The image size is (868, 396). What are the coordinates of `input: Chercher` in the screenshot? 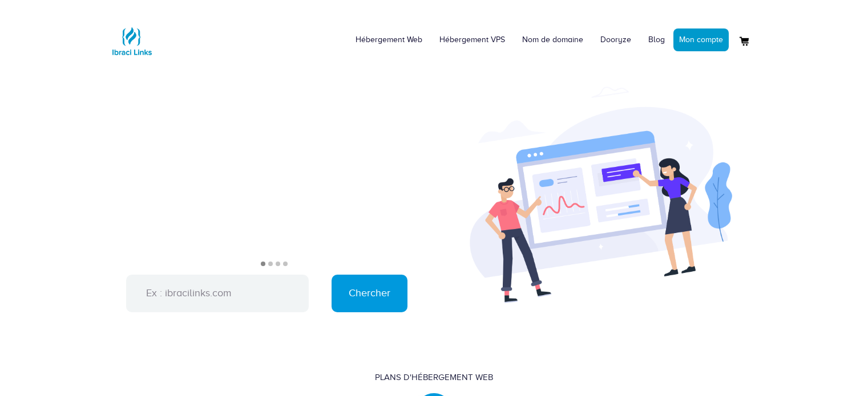 It's located at (369, 294).